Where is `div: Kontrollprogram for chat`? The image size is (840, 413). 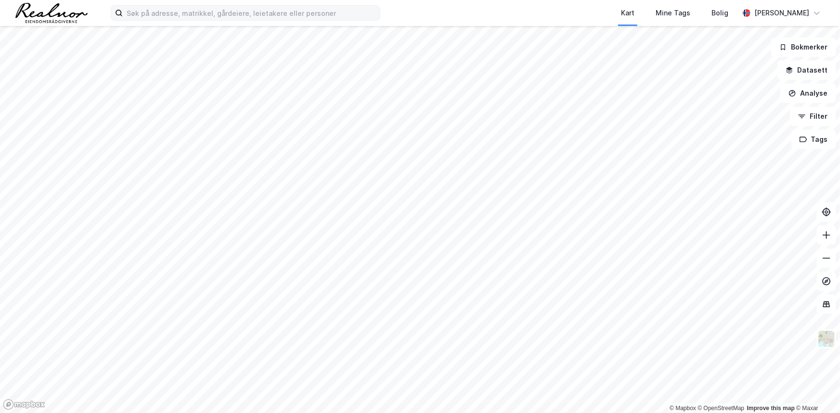 div: Kontrollprogram for chat is located at coordinates (816, 390).